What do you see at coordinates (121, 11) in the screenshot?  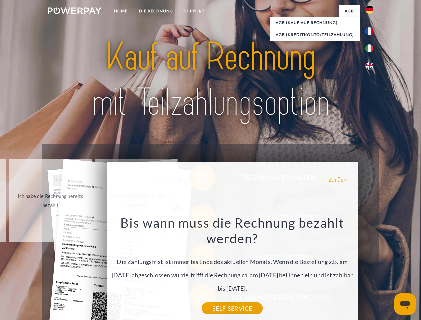 I see `a: Home` at bounding box center [121, 11].